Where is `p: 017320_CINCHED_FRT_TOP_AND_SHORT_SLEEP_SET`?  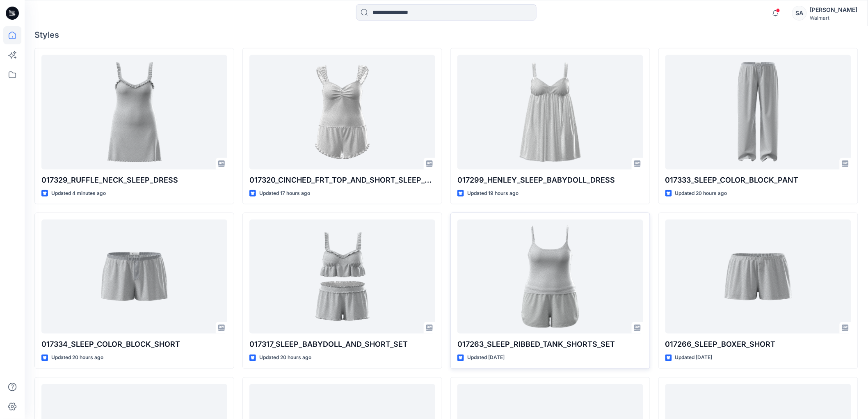
p: 017320_CINCHED_FRT_TOP_AND_SHORT_SLEEP_SET is located at coordinates (342, 180).